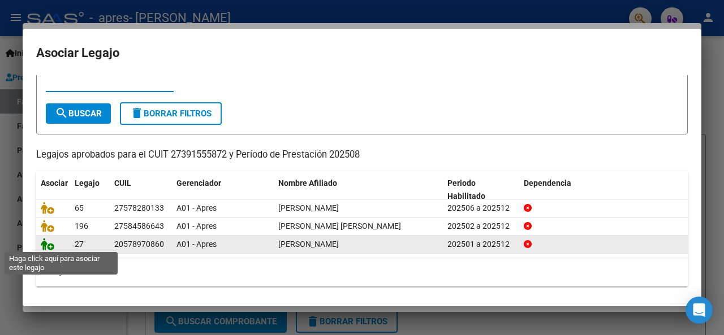 The height and width of the screenshot is (335, 724). I want to click on span: Buscar, so click(78, 114).